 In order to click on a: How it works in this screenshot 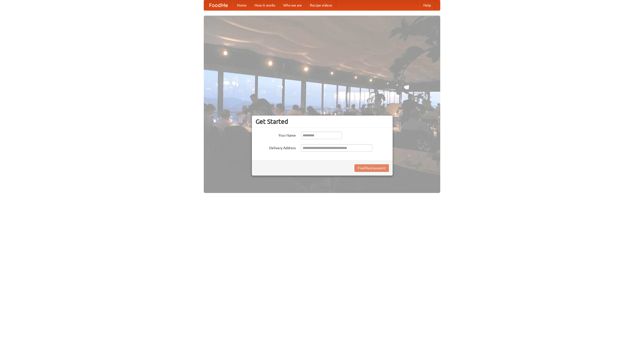, I will do `click(265, 5)`.